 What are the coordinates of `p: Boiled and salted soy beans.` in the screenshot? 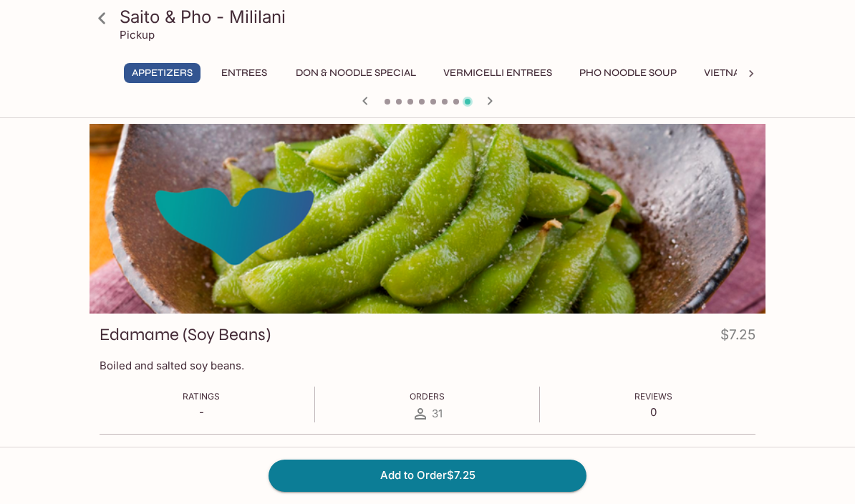 It's located at (428, 365).